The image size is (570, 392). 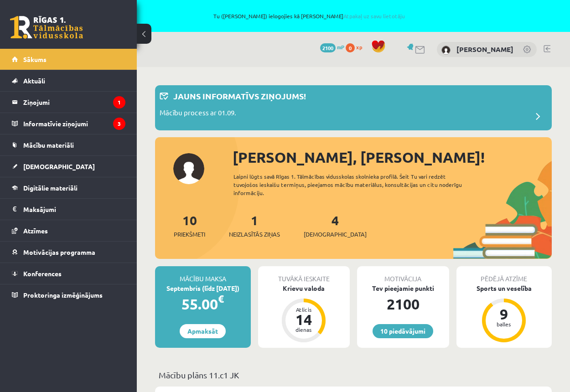 What do you see at coordinates (68, 81) in the screenshot?
I see `a: Aktuāli` at bounding box center [68, 81].